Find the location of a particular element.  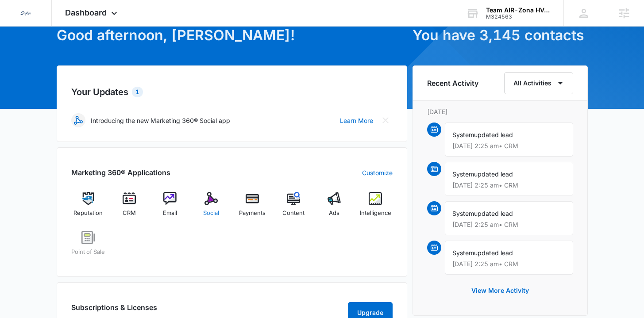

a: Social is located at coordinates (211, 208).